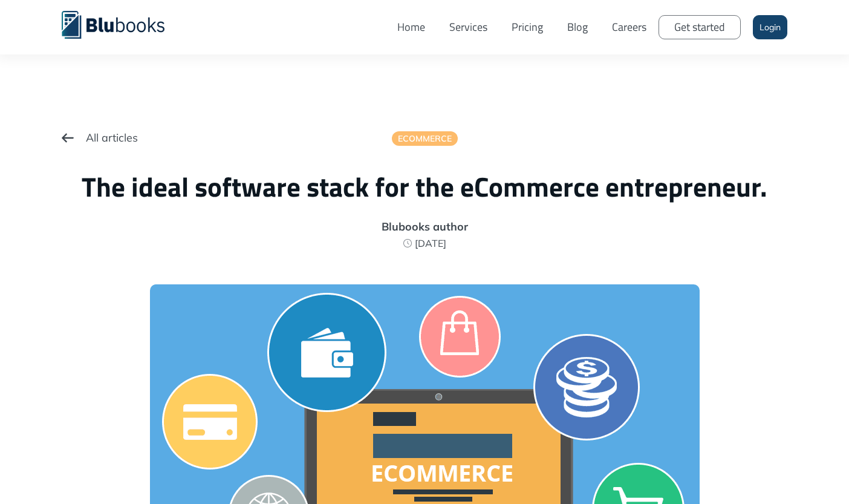 Image resolution: width=849 pixels, height=504 pixels. What do you see at coordinates (411, 27) in the screenshot?
I see `a: Home` at bounding box center [411, 27].